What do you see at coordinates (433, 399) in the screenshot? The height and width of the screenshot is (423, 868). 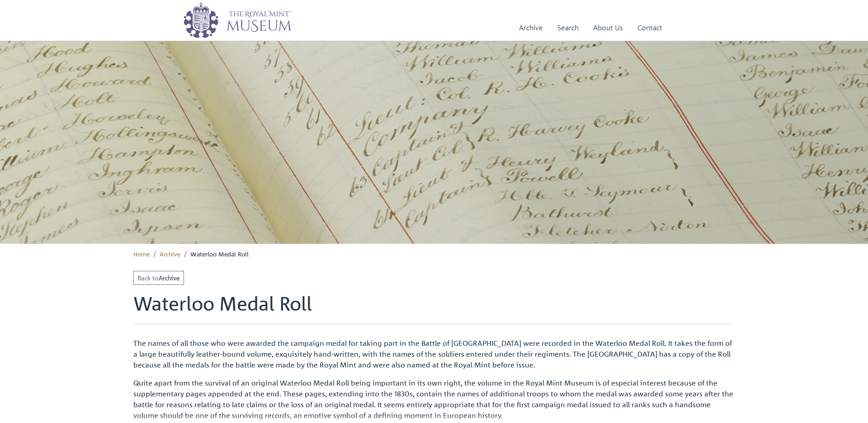 I see `span: Quite apart from the survival of an original Waterloo Medal Roll being important in its own right...` at bounding box center [433, 399].